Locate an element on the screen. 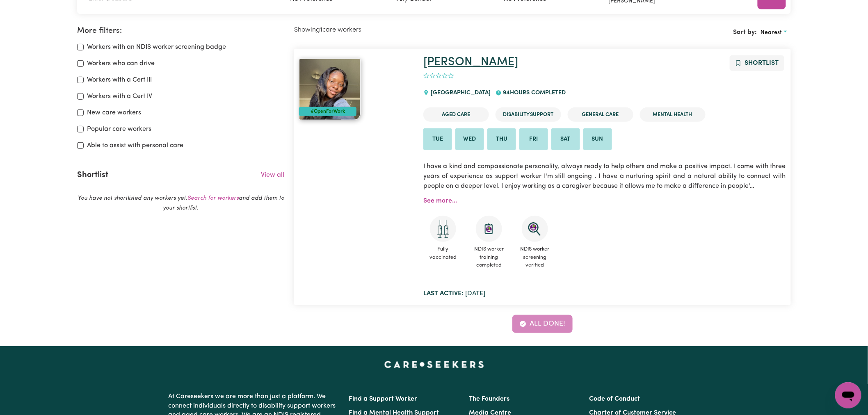 The image size is (868, 415). em: You have not shortlisted any workers yet. and add them to your shortlist. is located at coordinates (181, 203).